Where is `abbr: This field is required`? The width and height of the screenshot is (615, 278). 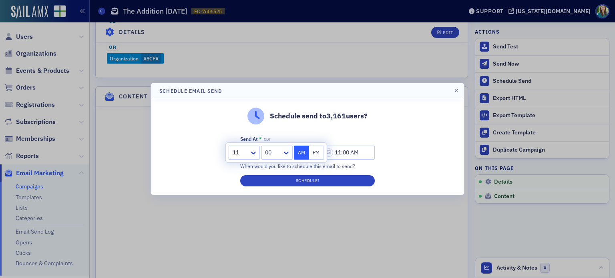
abbr: This field is required is located at coordinates (260, 139).